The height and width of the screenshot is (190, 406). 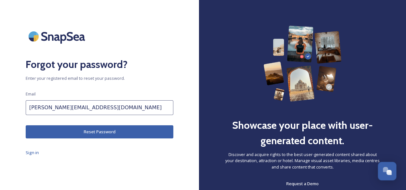 What do you see at coordinates (302, 133) in the screenshot?
I see `h2: Showcase your place with user-generated content.` at bounding box center [302, 133].